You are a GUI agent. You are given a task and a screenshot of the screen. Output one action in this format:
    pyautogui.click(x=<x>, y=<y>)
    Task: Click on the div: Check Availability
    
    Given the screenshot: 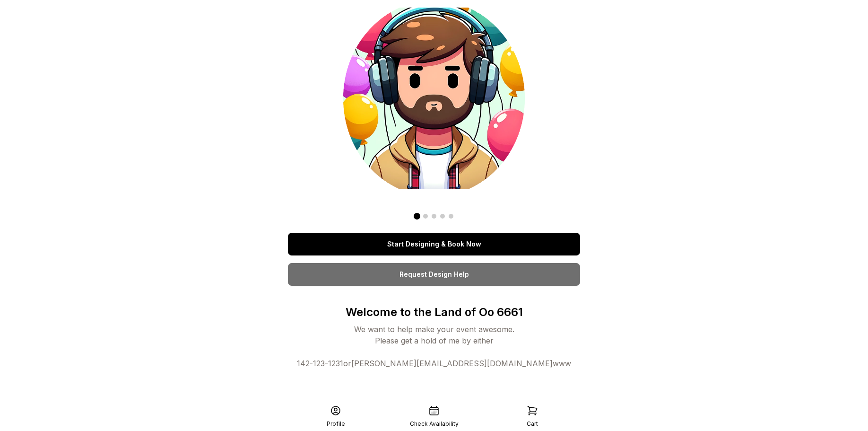 What is the action you would take?
    pyautogui.click(x=434, y=424)
    